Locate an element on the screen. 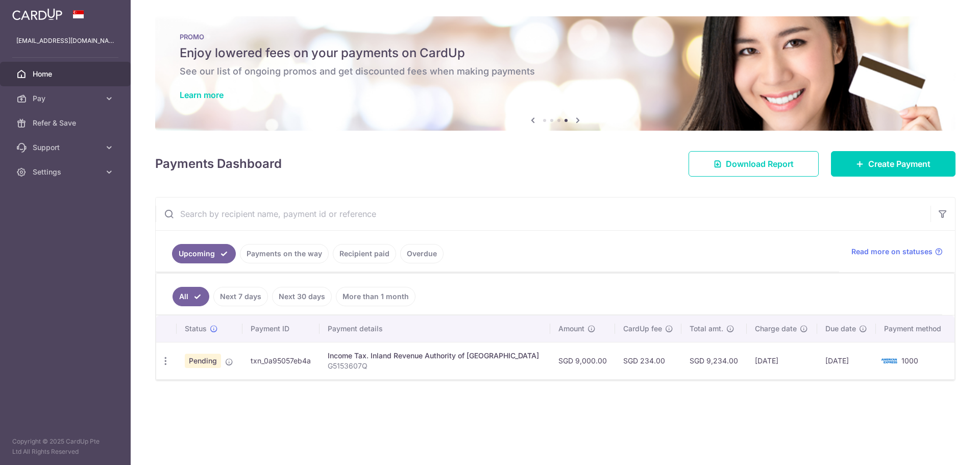  img: Latest Promos banner is located at coordinates (556, 74).